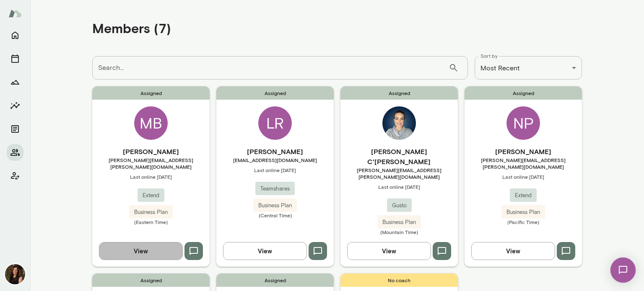  What do you see at coordinates (151, 222) in the screenshot?
I see `span: (Eastern Time)` at bounding box center [151, 222].